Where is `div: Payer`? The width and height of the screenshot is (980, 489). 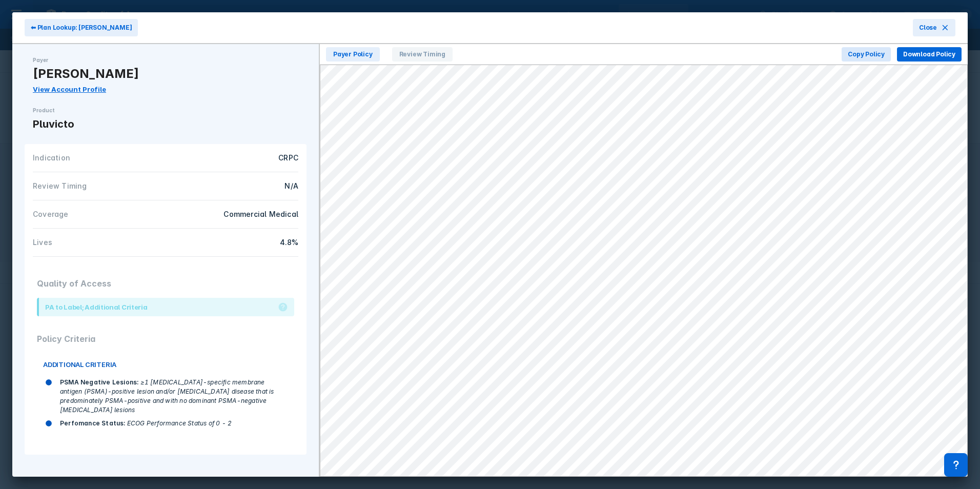
div: Payer is located at coordinates (165, 60).